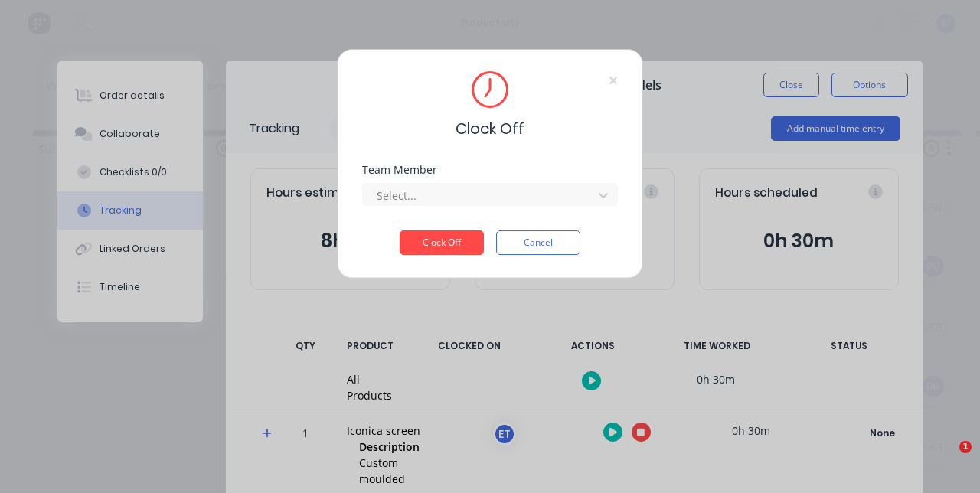  What do you see at coordinates (441, 243) in the screenshot?
I see `button: Clock Off` at bounding box center [441, 243].